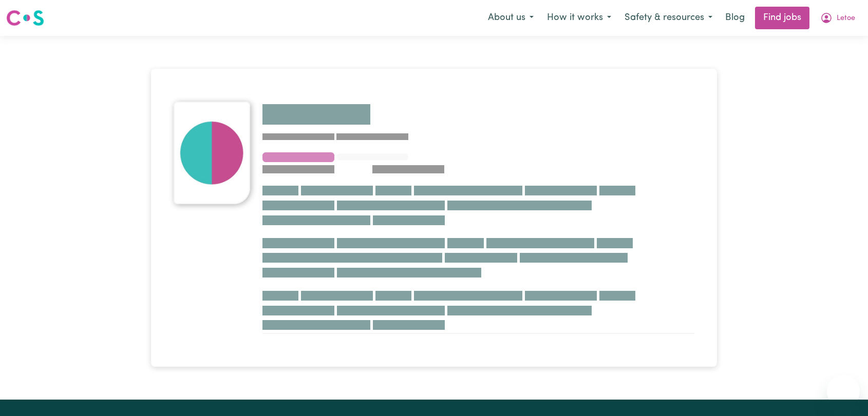  Describe the element at coordinates (669, 18) in the screenshot. I see `button: Safety & resources` at that location.